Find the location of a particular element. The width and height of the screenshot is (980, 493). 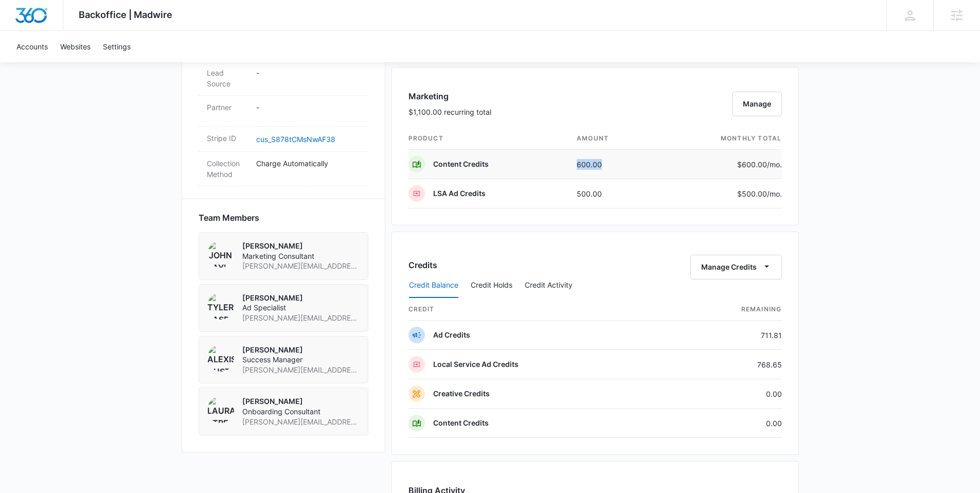

div: v 4.0.25 is located at coordinates (40, 20).